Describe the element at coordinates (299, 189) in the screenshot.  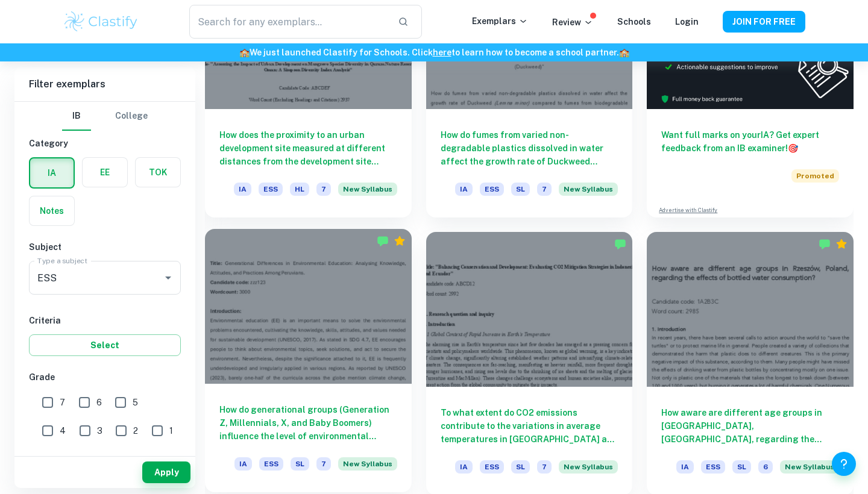
I see `span: HL` at that location.